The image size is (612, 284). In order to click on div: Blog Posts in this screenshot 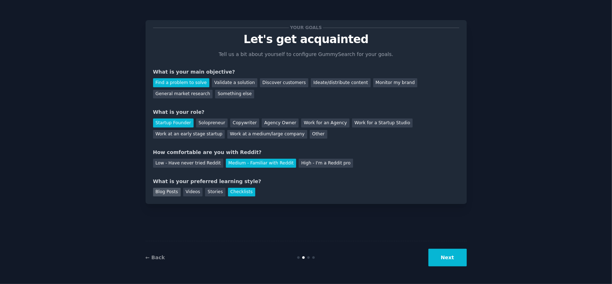, I will do `click(167, 192)`.